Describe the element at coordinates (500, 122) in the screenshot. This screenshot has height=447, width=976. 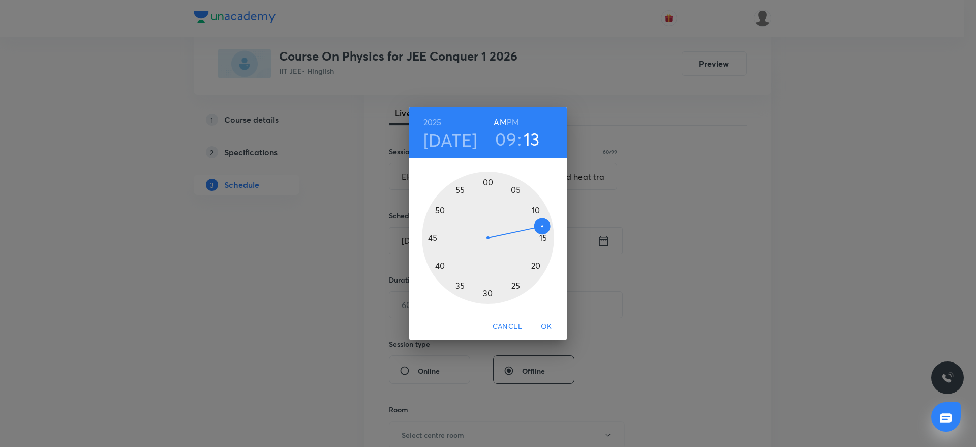
I see `button: AM` at that location.